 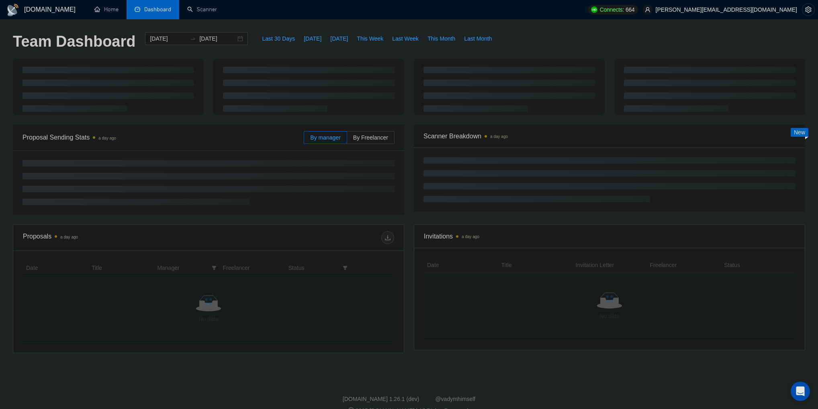 I want to click on button: This Month, so click(x=441, y=39).